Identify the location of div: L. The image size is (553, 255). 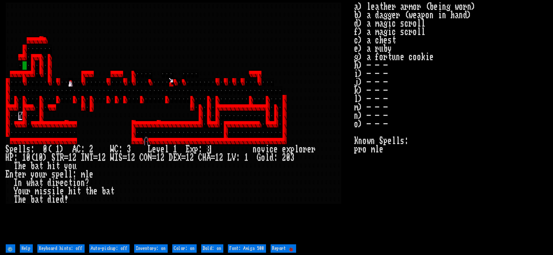
(230, 158).